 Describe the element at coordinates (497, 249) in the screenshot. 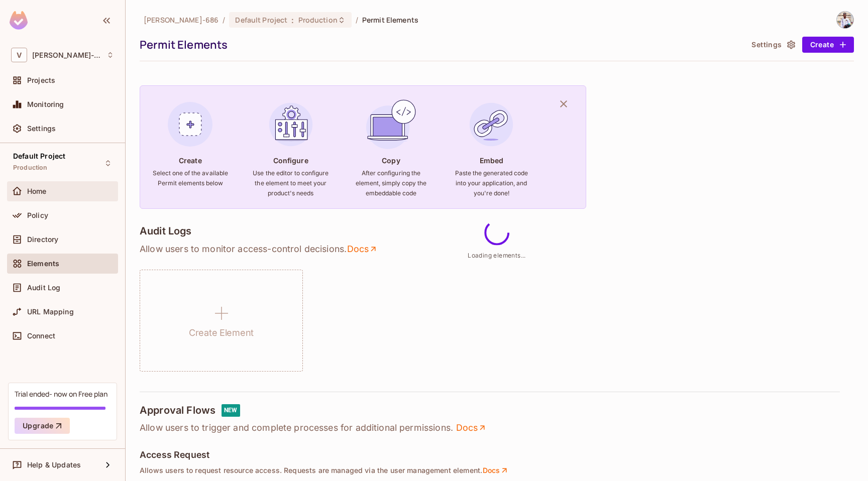

I see `p: Allow users to monitor access-control decisions .` at that location.